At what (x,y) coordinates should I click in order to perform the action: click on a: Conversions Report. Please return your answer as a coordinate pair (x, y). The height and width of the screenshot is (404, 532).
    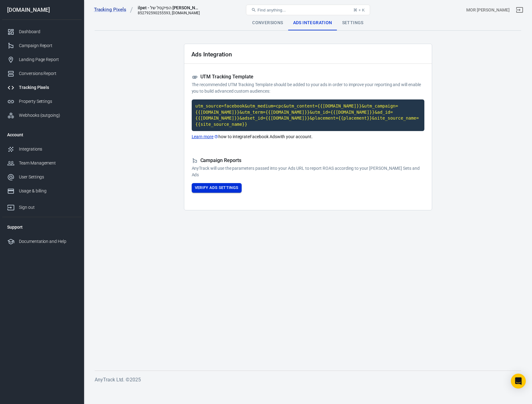
    Looking at the image, I should click on (42, 74).